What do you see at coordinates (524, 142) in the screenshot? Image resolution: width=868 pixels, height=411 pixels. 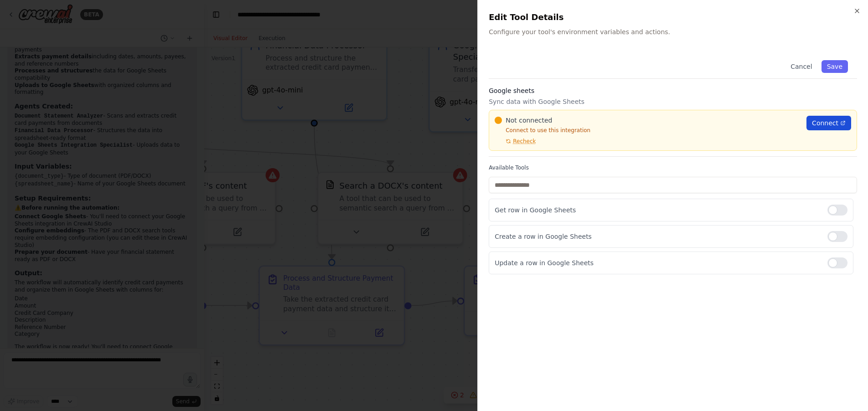 I see `span: Recheck` at bounding box center [524, 142].